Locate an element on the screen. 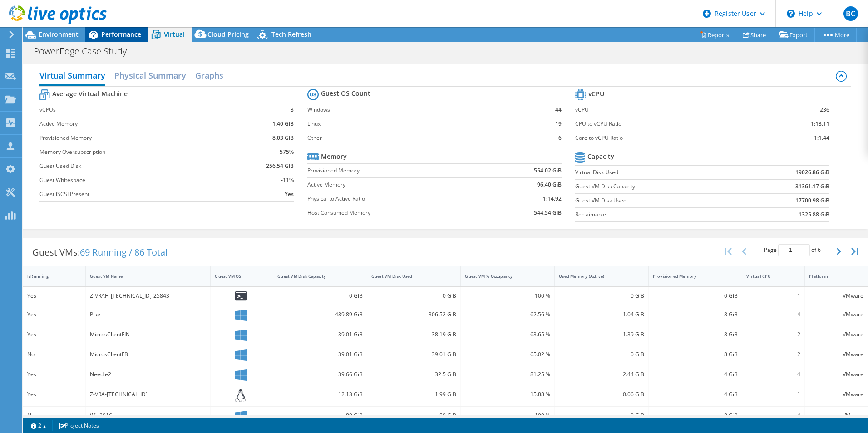 The image size is (868, 433). label: Linux is located at coordinates (423, 124).